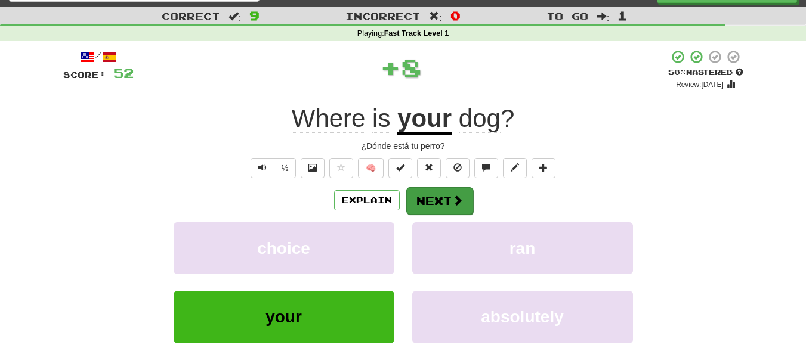 This screenshot has width=806, height=357. What do you see at coordinates (341, 168) in the screenshot?
I see `button: Favorite sentence (alt+f)` at bounding box center [341, 168].